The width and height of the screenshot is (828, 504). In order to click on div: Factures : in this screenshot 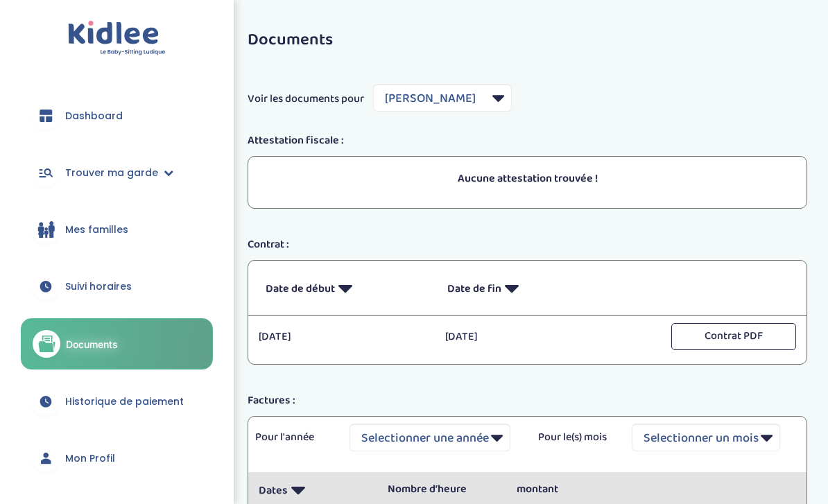, I will do `click(527, 400)`.